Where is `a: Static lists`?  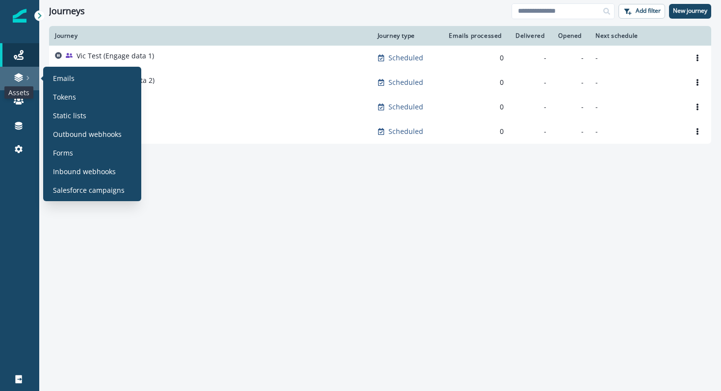
a: Static lists is located at coordinates (92, 115).